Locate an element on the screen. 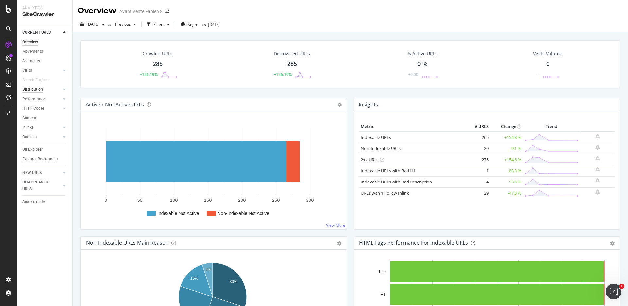 Image resolution: width=628 pixels, height=306 pixels. a: Overview is located at coordinates (45, 42).